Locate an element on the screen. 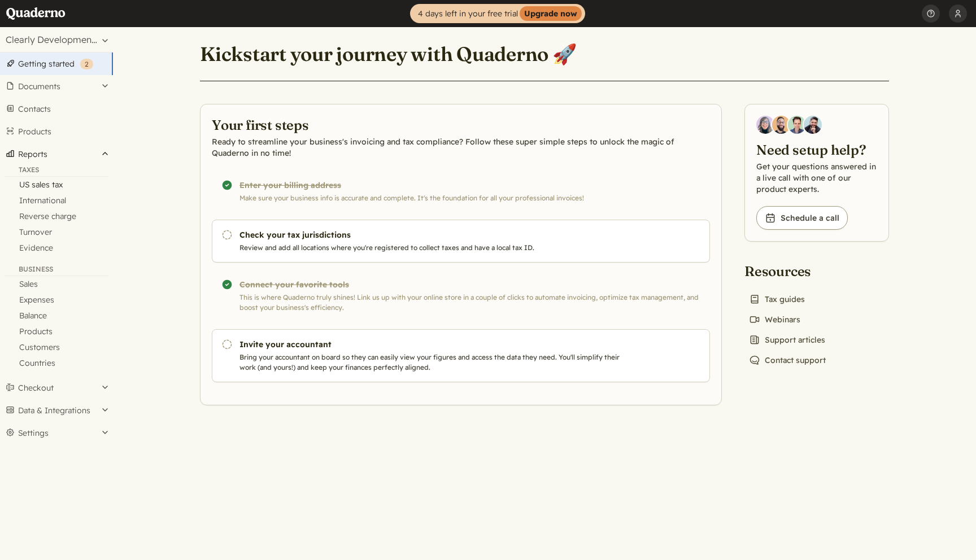 This screenshot has height=560, width=976. p: Bring your accountant on board so they can easily view your figures and access the data they need... is located at coordinates (432, 363).